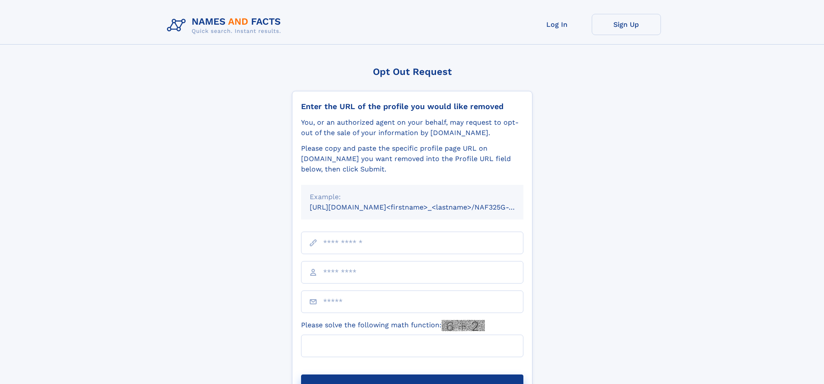 The width and height of the screenshot is (824, 384). What do you see at coordinates (627, 24) in the screenshot?
I see `a: Sign Up` at bounding box center [627, 24].